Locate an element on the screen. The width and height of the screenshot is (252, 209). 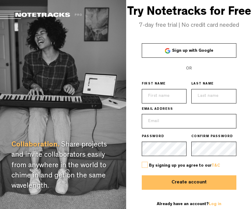
span: Collaboration. is located at coordinates (36, 145).